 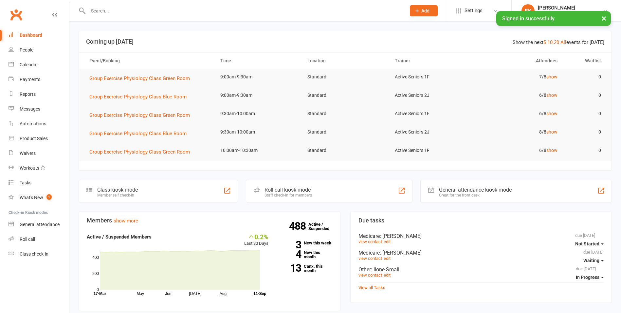 I want to click on a: 488Active / Suspended, so click(x=323, y=226).